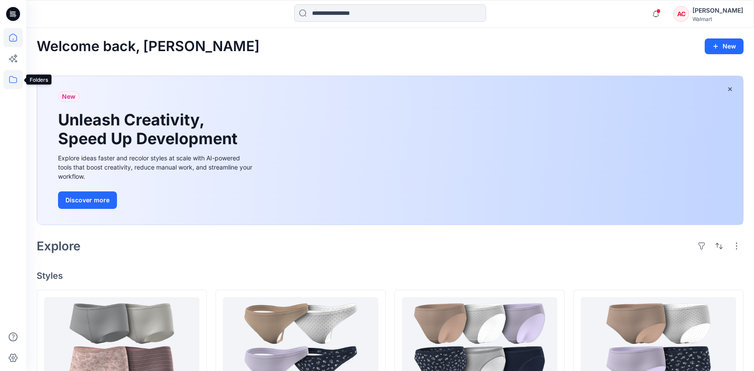  What do you see at coordinates (150, 129) in the screenshot?
I see `h1: Unleash Creativity, Speed Up Development` at bounding box center [150, 129].